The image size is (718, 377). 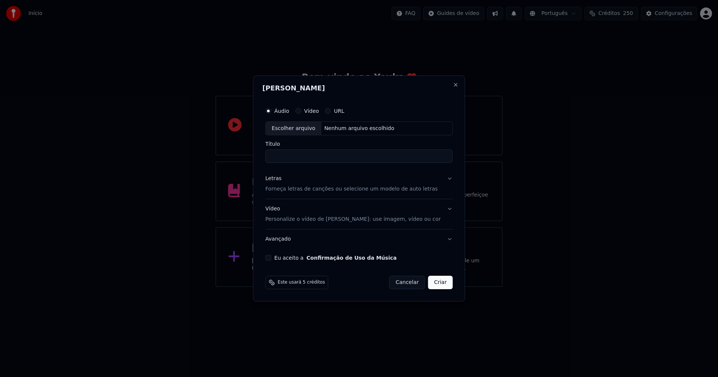 What do you see at coordinates (441, 283) in the screenshot?
I see `button: Criar` at bounding box center [441, 283].